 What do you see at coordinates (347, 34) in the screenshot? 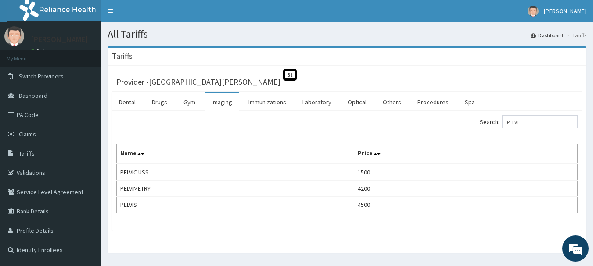
I see `h1: All Tariffs` at bounding box center [347, 34].